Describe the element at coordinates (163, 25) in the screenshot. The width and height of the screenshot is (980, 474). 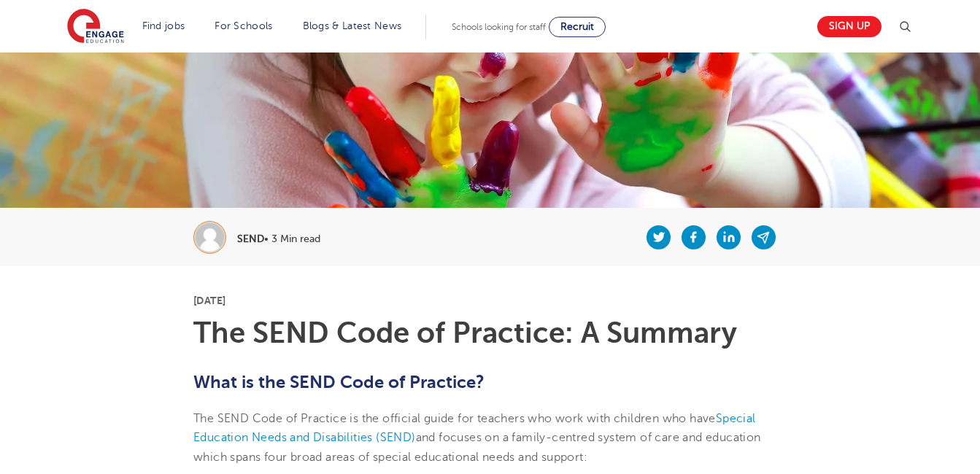
I see `a: Find jobs` at that location.